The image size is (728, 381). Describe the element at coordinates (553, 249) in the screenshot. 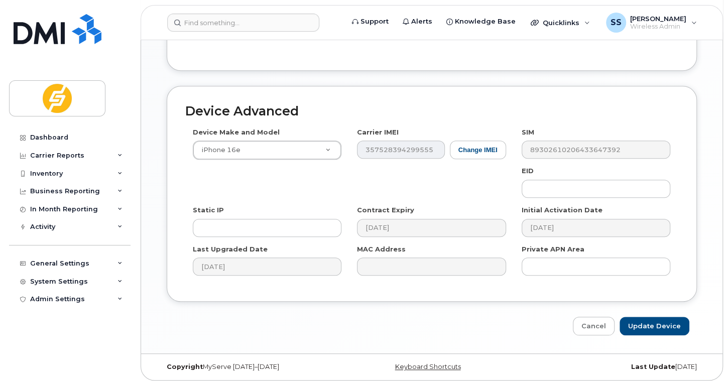

I see `label: Private APN Area` at that location.